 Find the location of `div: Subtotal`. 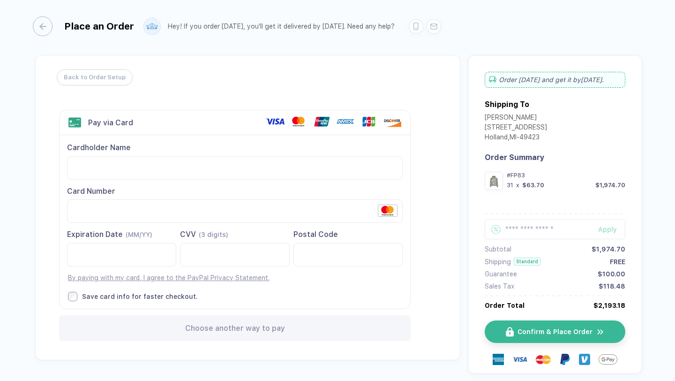

div: Subtotal is located at coordinates (498, 249).